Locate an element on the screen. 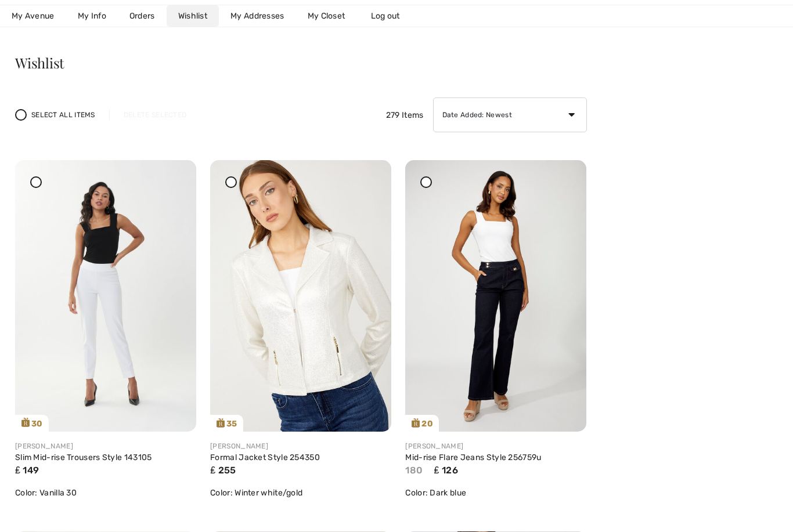 This screenshot has height=532, width=793. a: Mid-rise Flare Jeans Style 256759u is located at coordinates (474, 458).